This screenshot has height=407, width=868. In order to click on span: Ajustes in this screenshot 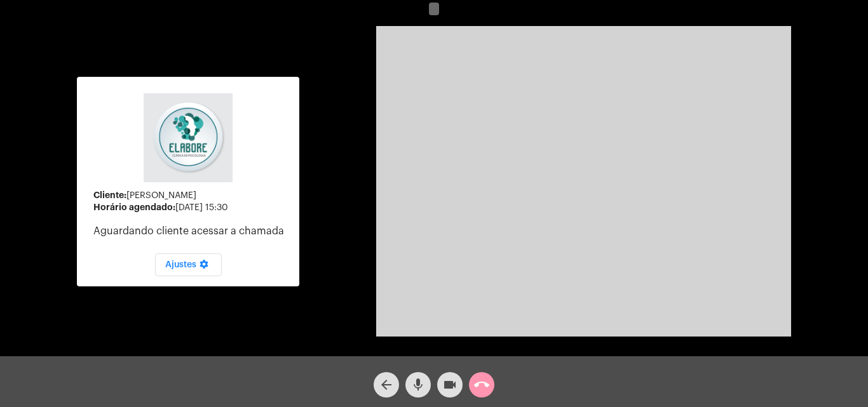, I will do `click(188, 265)`.